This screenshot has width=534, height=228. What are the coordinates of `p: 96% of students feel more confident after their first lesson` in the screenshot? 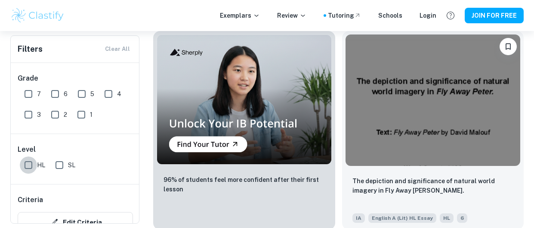 It's located at (244, 184).